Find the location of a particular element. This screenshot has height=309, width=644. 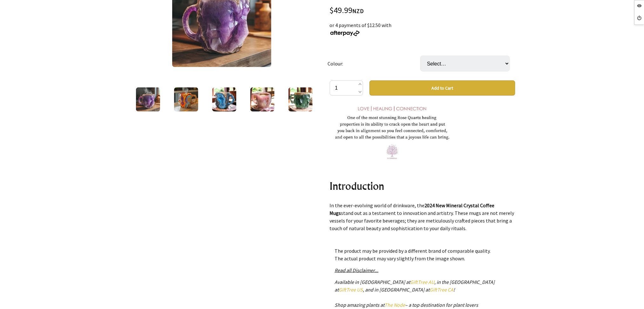

div: or 4 payments of $12.50 with is located at coordinates (423, 29).